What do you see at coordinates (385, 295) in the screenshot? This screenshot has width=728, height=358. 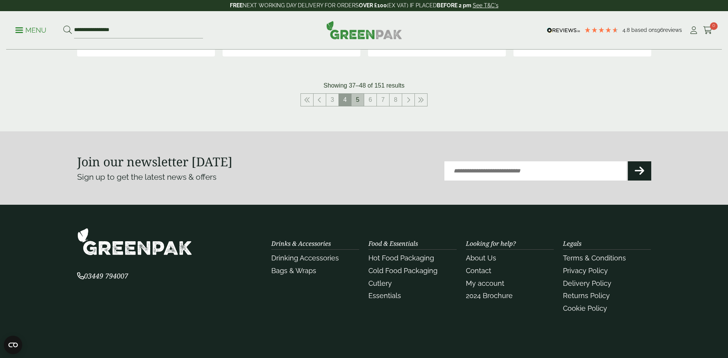 I see `a: Essentials` at bounding box center [385, 295].